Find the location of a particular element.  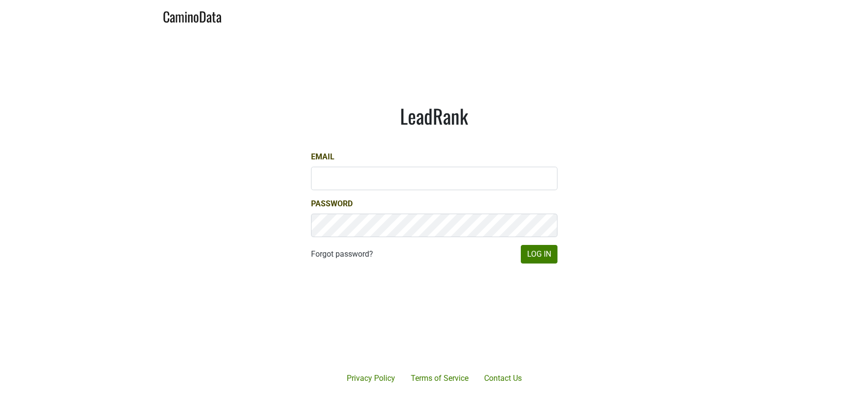

a: Contact Us is located at coordinates (503, 379).